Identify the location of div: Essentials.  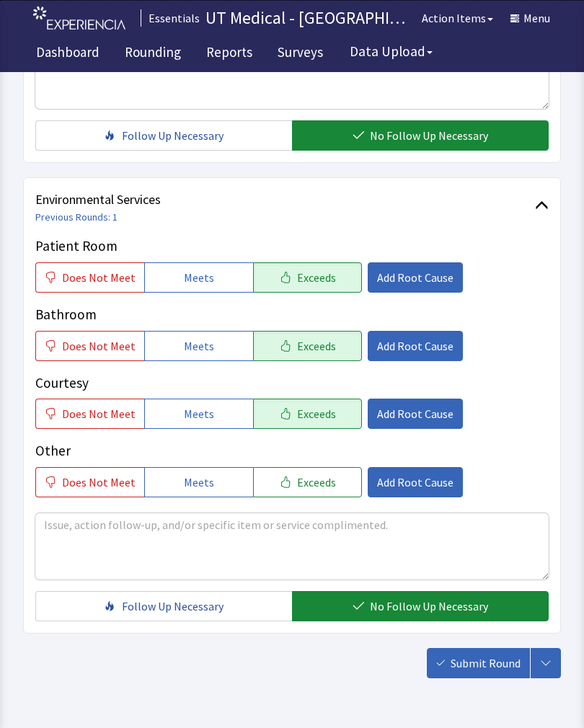
(170, 18).